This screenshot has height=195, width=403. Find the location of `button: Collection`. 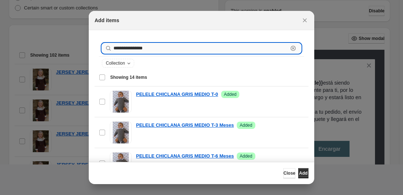

button: Collection is located at coordinates (118, 63).